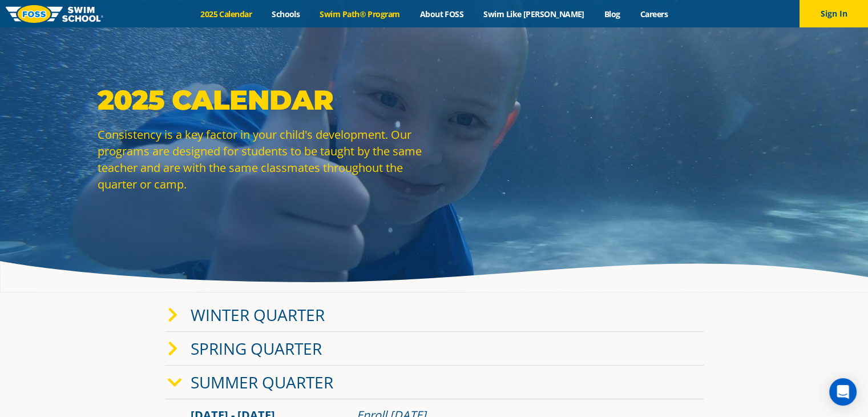  Describe the element at coordinates (257, 315) in the screenshot. I see `a: Winter Quarter` at that location.